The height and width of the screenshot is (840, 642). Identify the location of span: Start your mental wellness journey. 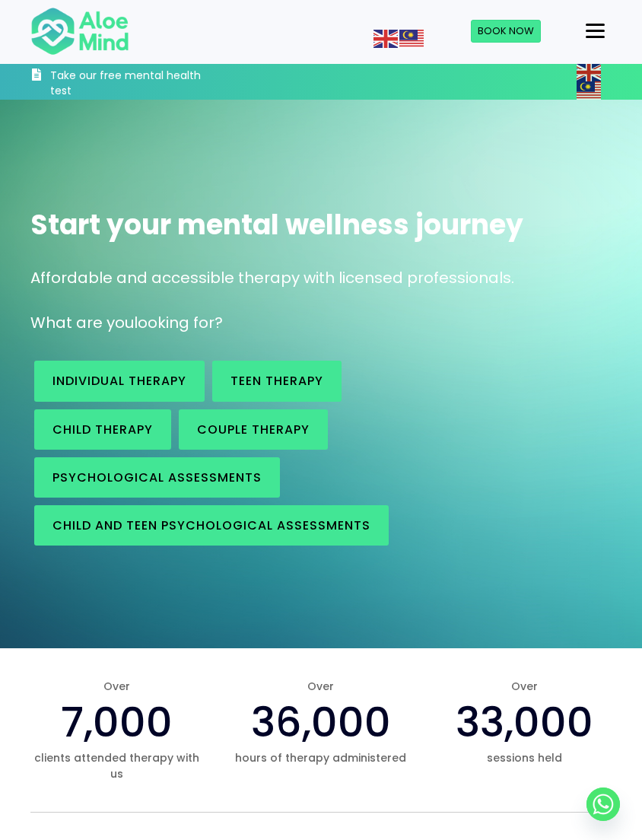
(277, 224).